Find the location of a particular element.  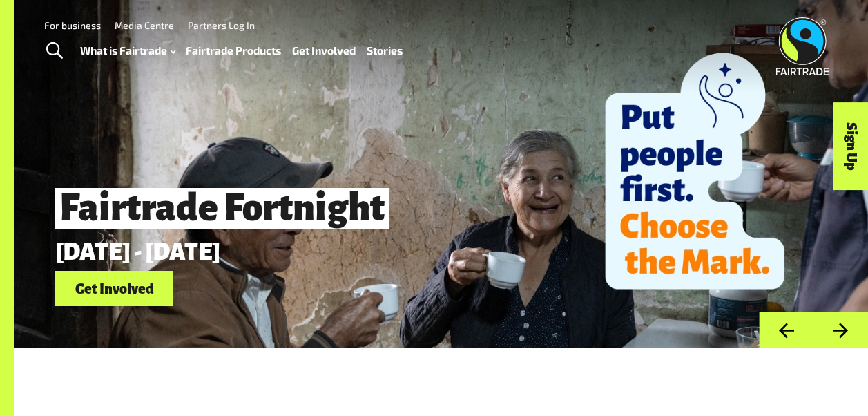

span: Fairtrade Fortnight is located at coordinates (221, 208).